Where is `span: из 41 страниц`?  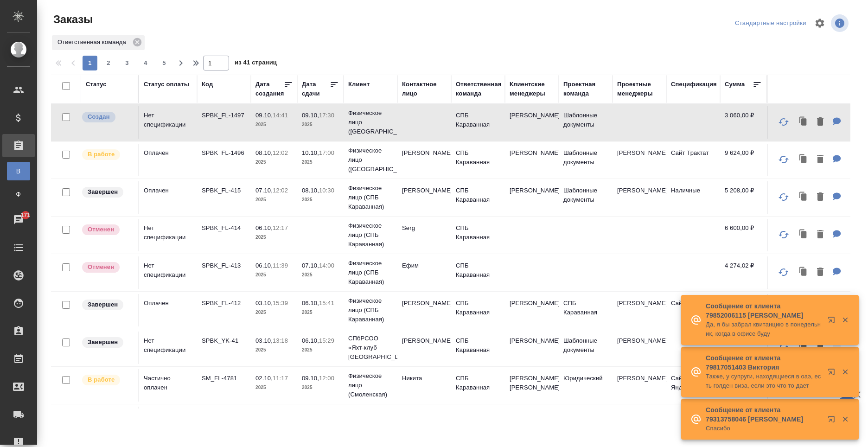
span: из 41 страниц is located at coordinates (255, 64).